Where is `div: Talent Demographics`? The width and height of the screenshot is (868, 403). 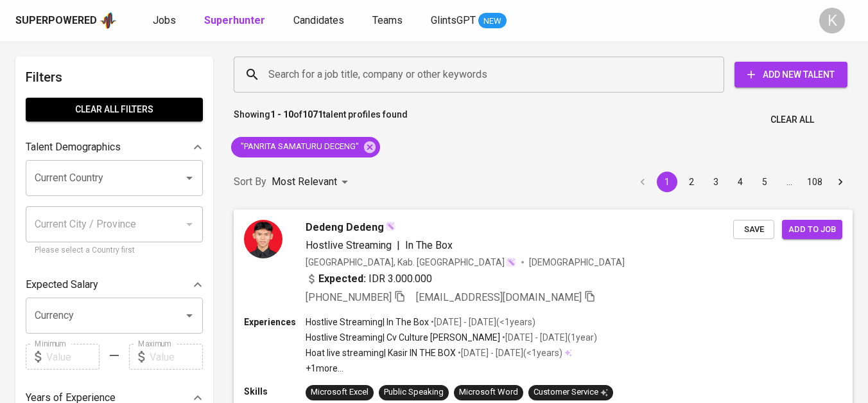 div: Talent Demographics is located at coordinates (114, 147).